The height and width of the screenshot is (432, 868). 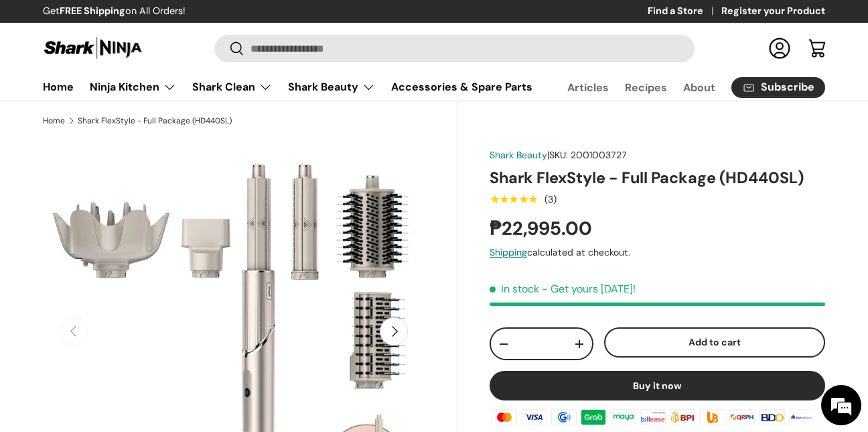 I want to click on summary: Ninja Kitchen, so click(x=132, y=88).